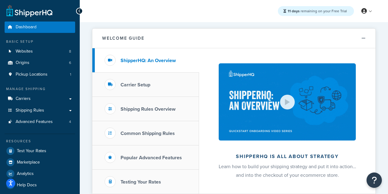 The width and height of the screenshot is (388, 194). I want to click on a: Pickup Locations1, so click(40, 74).